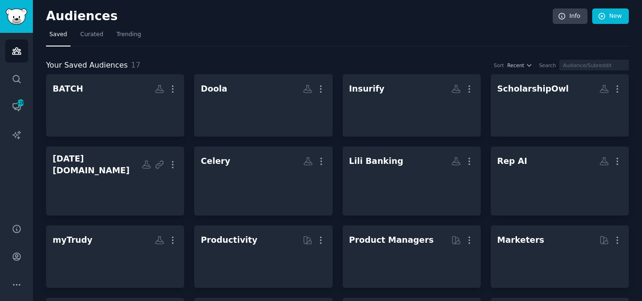 This screenshot has width=642, height=301. Describe the element at coordinates (263, 181) in the screenshot. I see `a: Celery` at that location.